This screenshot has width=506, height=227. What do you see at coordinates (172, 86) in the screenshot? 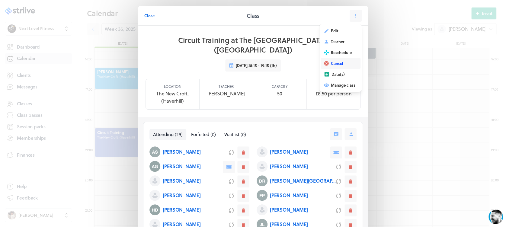
I see `p: Location` at bounding box center [172, 86].